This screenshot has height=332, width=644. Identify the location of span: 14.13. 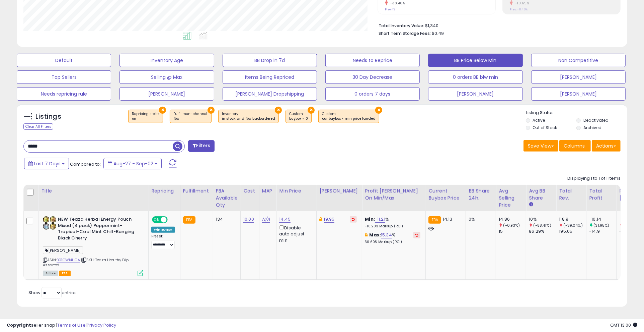
(447, 219).